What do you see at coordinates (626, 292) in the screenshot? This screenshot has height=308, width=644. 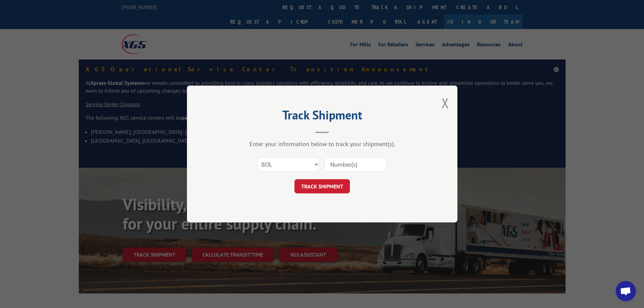 I see `a: Open chat` at bounding box center [626, 292].